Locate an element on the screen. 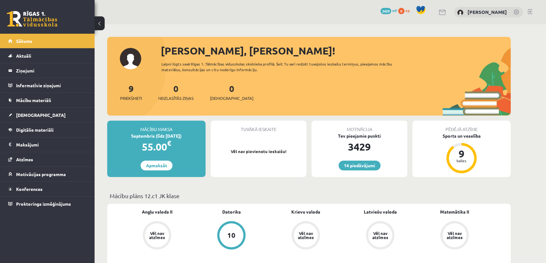  span: 3429 is located at coordinates (386, 11).